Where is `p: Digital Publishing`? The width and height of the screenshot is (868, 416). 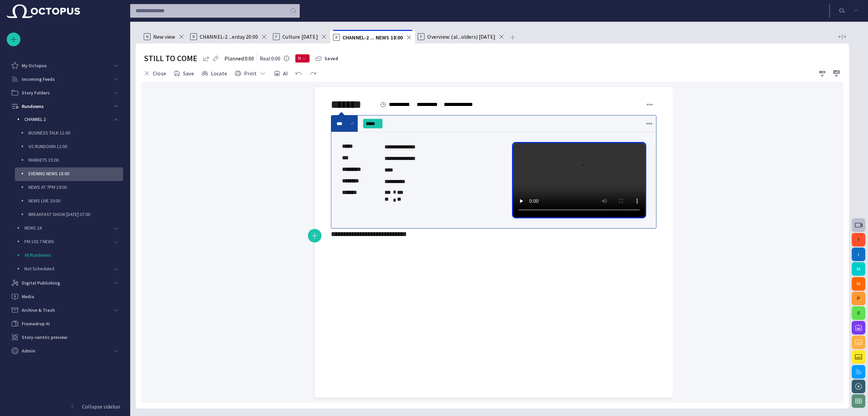 p: Digital Publishing is located at coordinates (41, 283).